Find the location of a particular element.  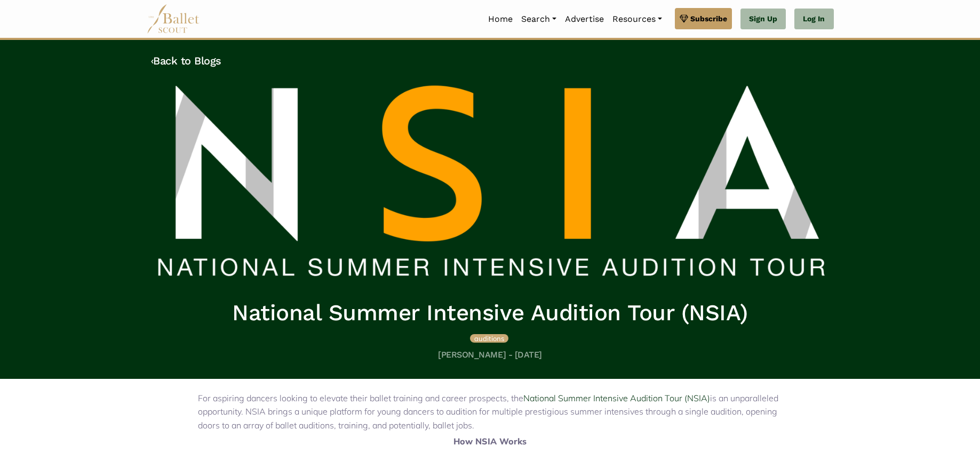

a: Sign Up is located at coordinates (763, 19).